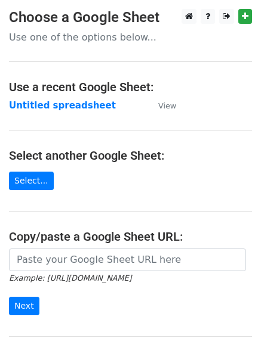  I want to click on small: View, so click(167, 106).